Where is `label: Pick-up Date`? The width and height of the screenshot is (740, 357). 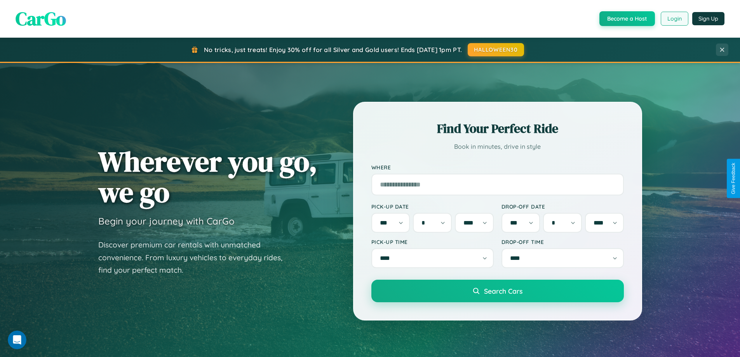 label: Pick-up Date is located at coordinates (432, 206).